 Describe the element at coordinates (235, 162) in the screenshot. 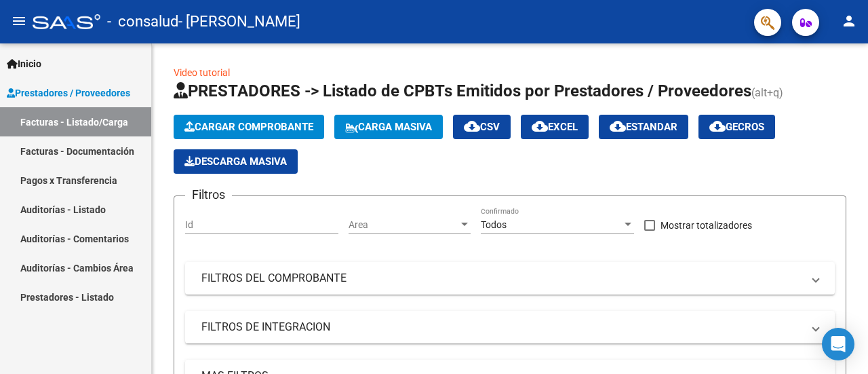

I see `app-download-masive: Descarga masiva de comprobantes (adjuntos)` at that location.